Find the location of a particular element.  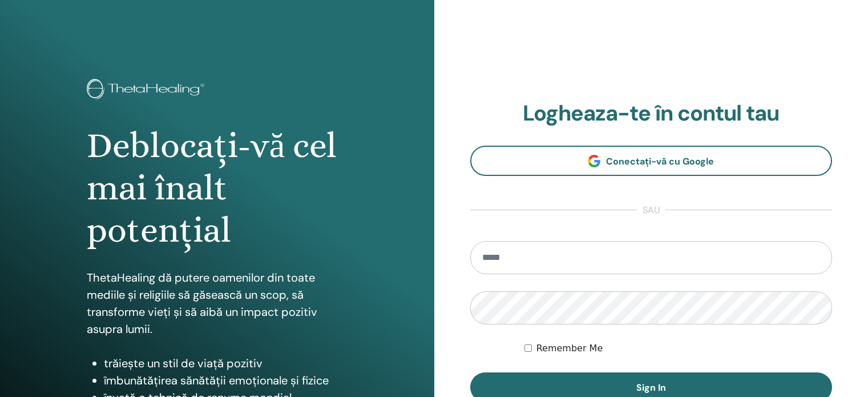

li: îmbunătățirea sănătății emoționale și fizice is located at coordinates (226, 380).